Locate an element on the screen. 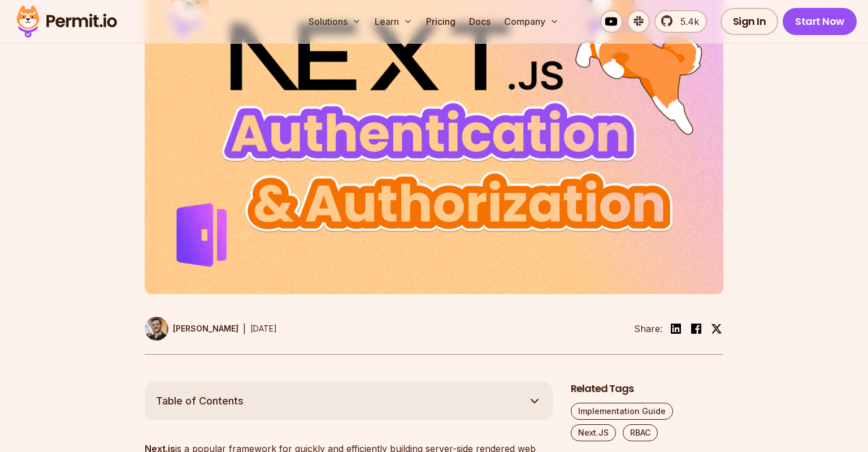 The width and height of the screenshot is (868, 452). a: Sign In is located at coordinates (749, 22).